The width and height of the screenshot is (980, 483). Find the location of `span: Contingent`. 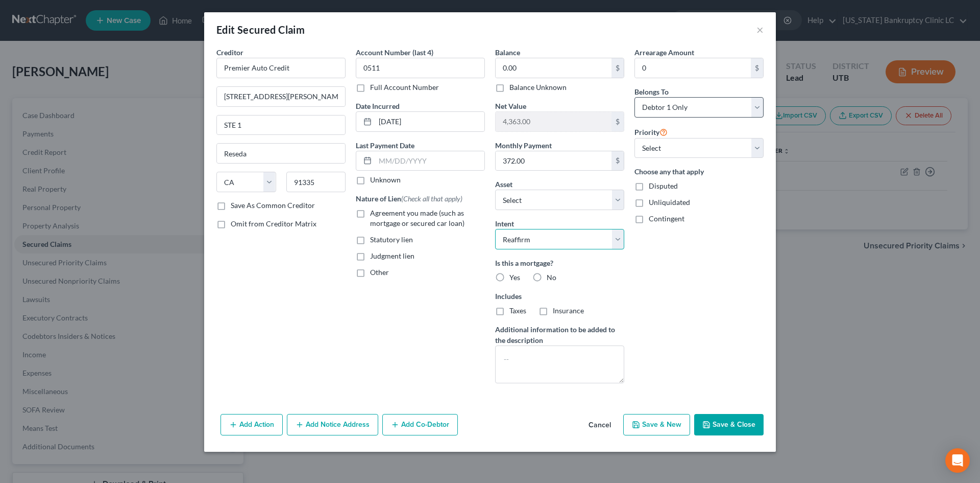

span: Contingent is located at coordinates (667, 218).